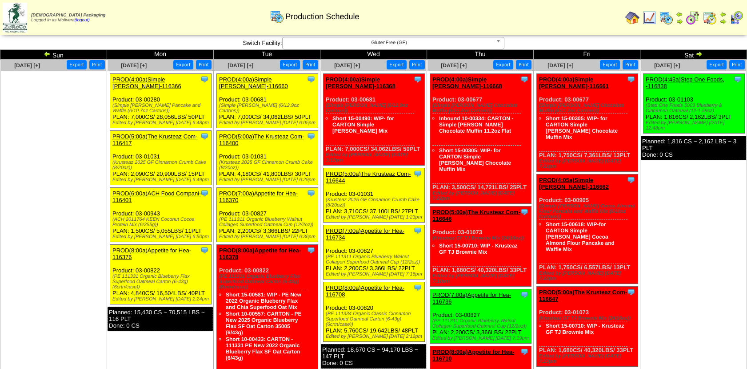  What do you see at coordinates (155, 140) in the screenshot?
I see `a: PROD(5:00a)The Krusteaz Com-116417` at bounding box center [155, 140].